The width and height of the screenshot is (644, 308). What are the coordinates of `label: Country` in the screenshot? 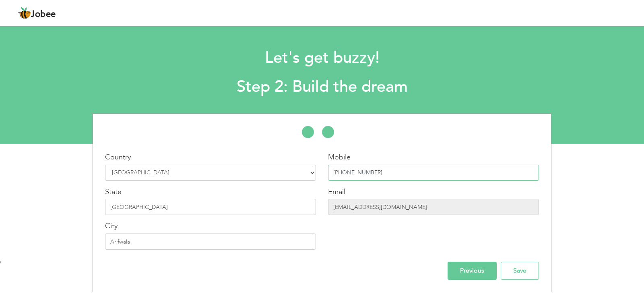 It's located at (118, 157).